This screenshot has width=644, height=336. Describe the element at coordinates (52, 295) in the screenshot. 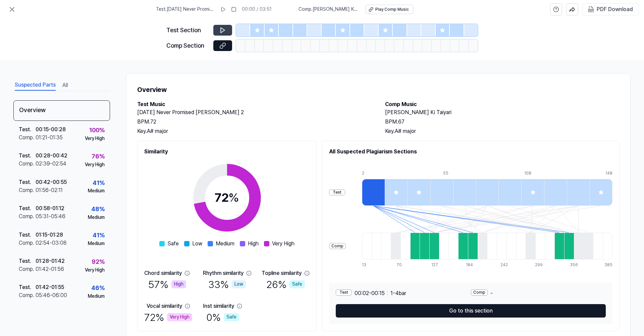

I see `div: 05:46 - 06:00` at that location.